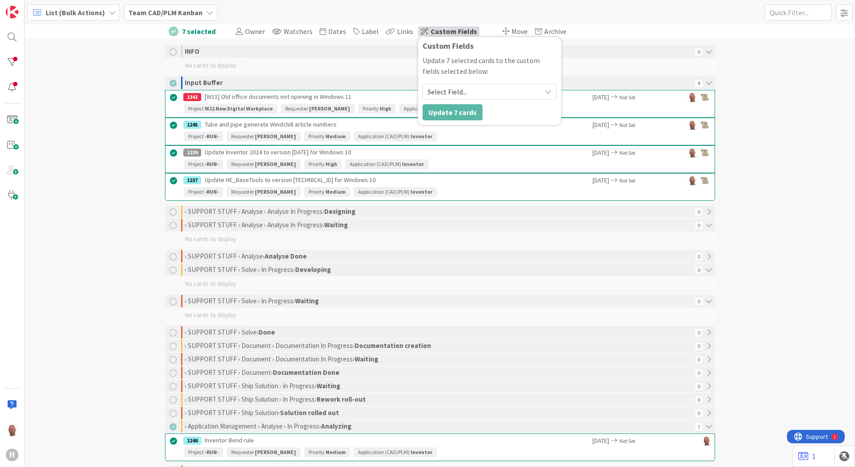  I want to click on span: Watchers, so click(298, 31).